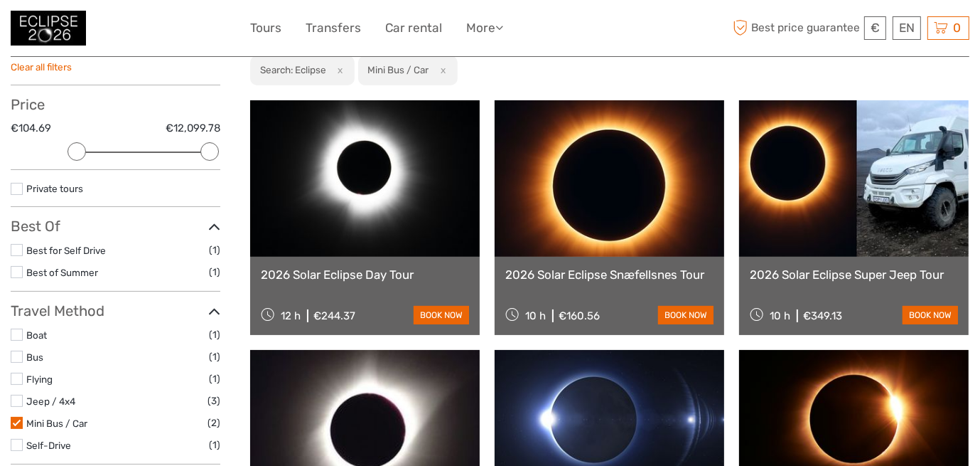  I want to click on h3: Price, so click(115, 105).